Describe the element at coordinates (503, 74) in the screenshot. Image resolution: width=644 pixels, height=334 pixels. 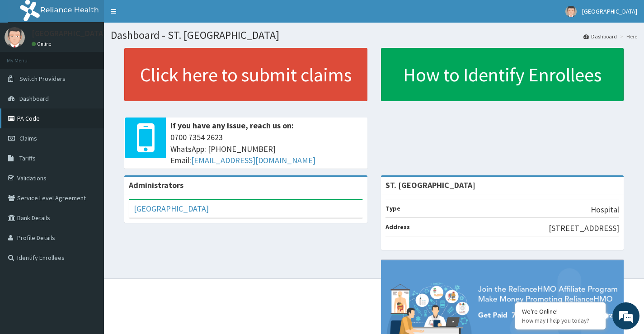
I see `a: How to Identify Enrollees` at that location.